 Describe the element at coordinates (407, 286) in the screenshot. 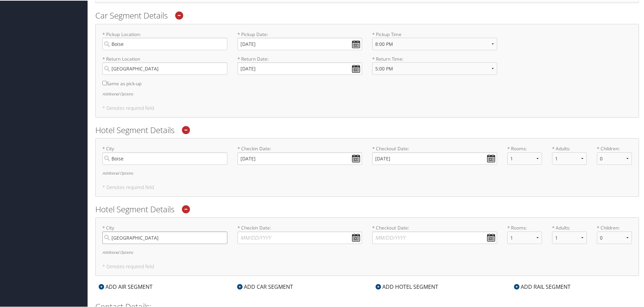

I see `div: ADD HOTEL SEGMENT` at that location.